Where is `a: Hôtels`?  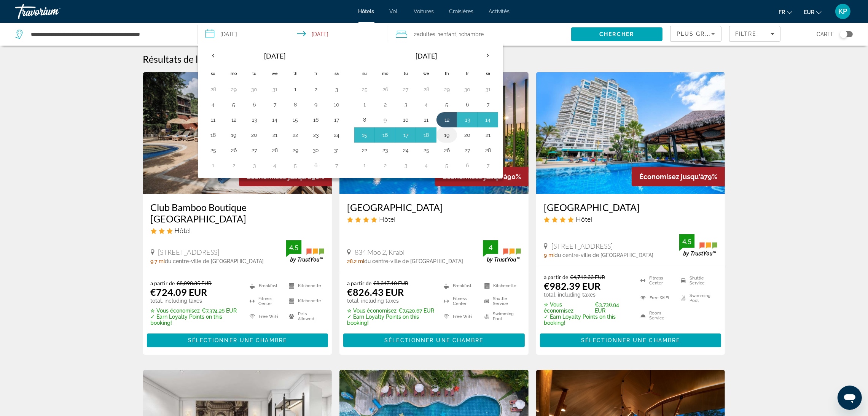 a: Hôtels is located at coordinates (366, 11).